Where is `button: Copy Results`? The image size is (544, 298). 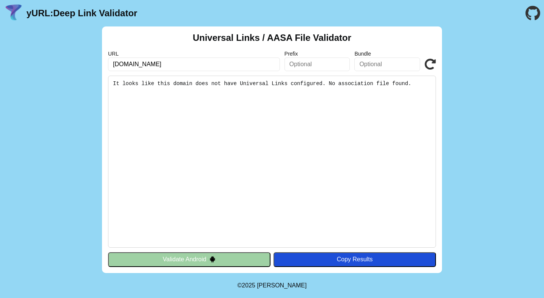
button: Copy Results is located at coordinates (355, 259).